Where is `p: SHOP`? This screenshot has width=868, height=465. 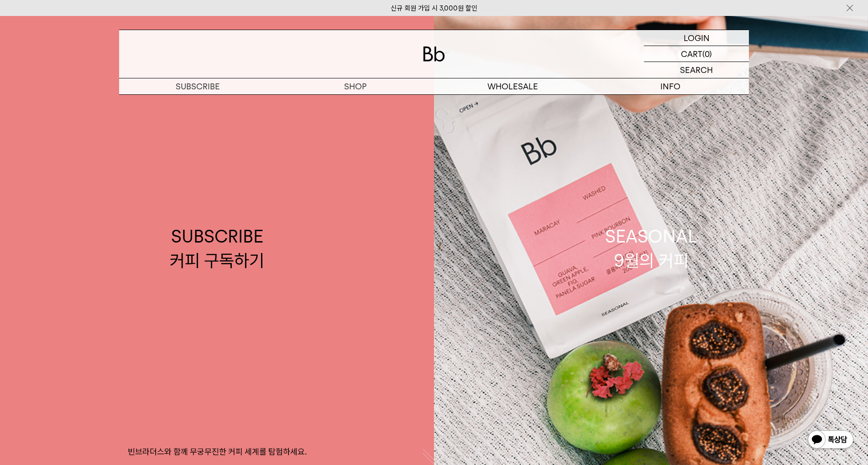 p: SHOP is located at coordinates (355, 86).